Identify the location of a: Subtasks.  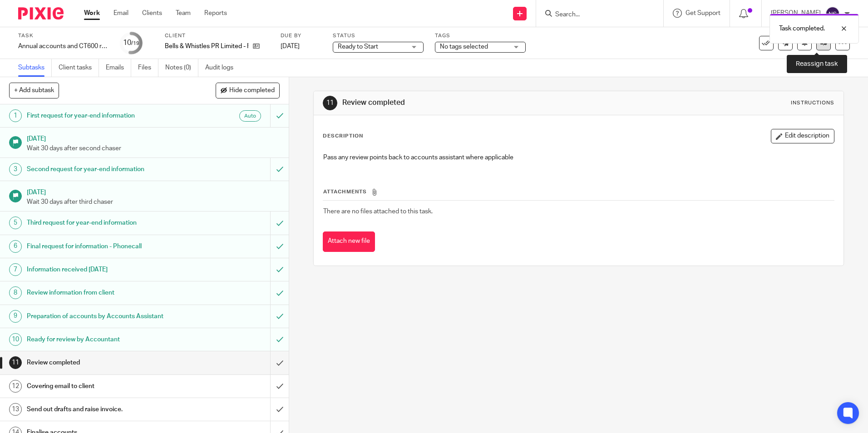
(35, 68).